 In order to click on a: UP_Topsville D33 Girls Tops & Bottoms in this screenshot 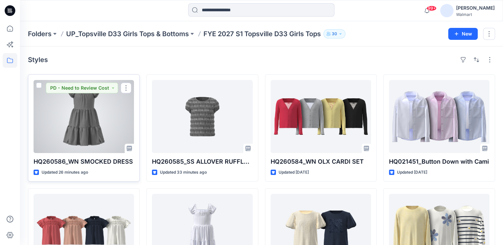, I will do `click(127, 34)`.